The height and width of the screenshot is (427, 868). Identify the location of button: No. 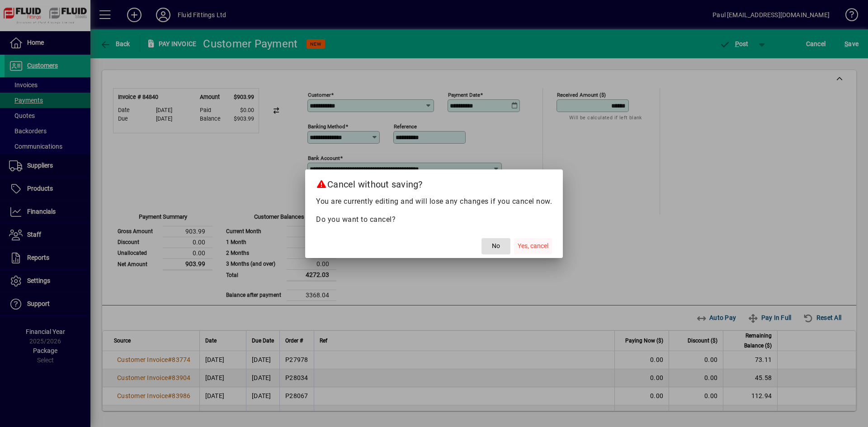
(496, 246).